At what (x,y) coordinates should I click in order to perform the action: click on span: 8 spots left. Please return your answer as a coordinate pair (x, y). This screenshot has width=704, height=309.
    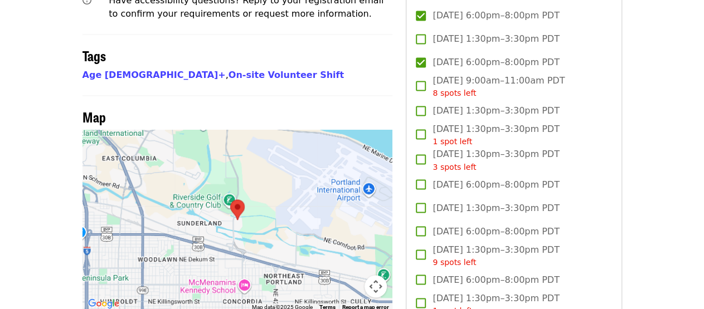
    Looking at the image, I should click on (454, 94).